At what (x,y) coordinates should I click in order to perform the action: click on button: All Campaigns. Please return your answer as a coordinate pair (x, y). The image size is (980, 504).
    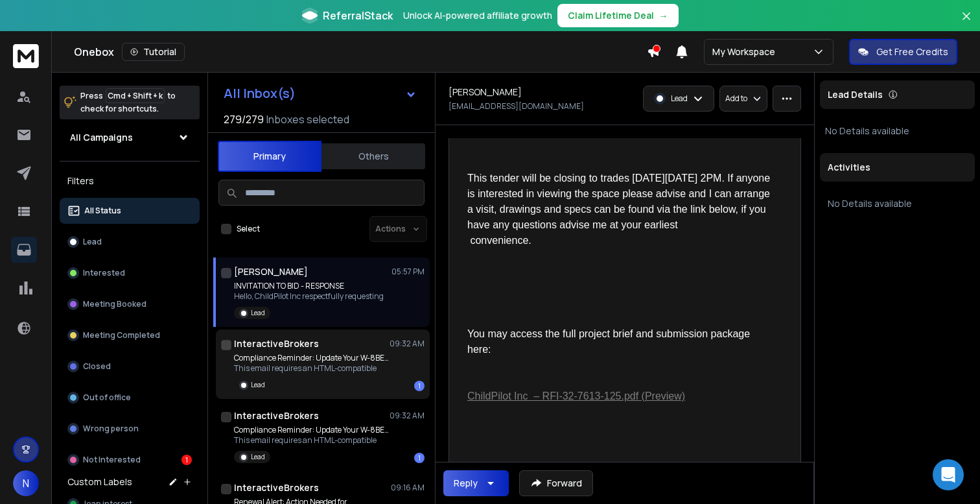
    Looking at the image, I should click on (130, 138).